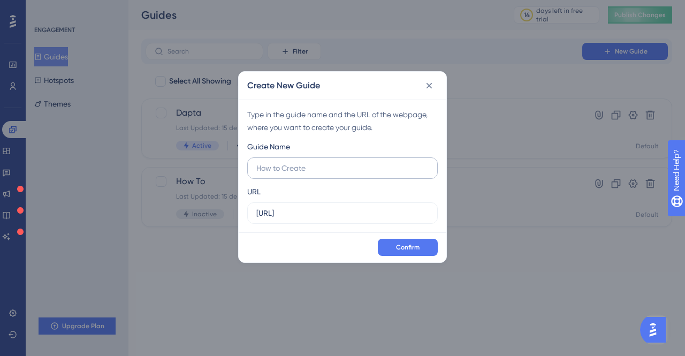  I want to click on input: How to Create, so click(342, 168).